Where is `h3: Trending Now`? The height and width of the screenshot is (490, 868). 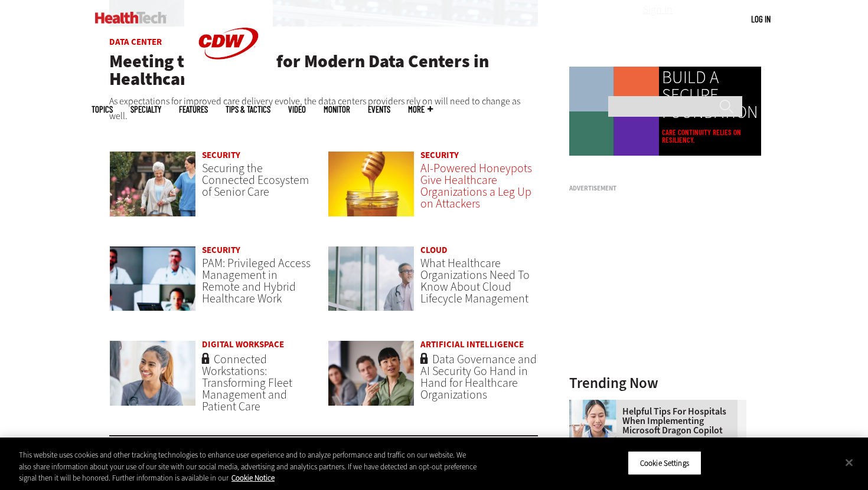 h3: Trending Now is located at coordinates (658, 383).